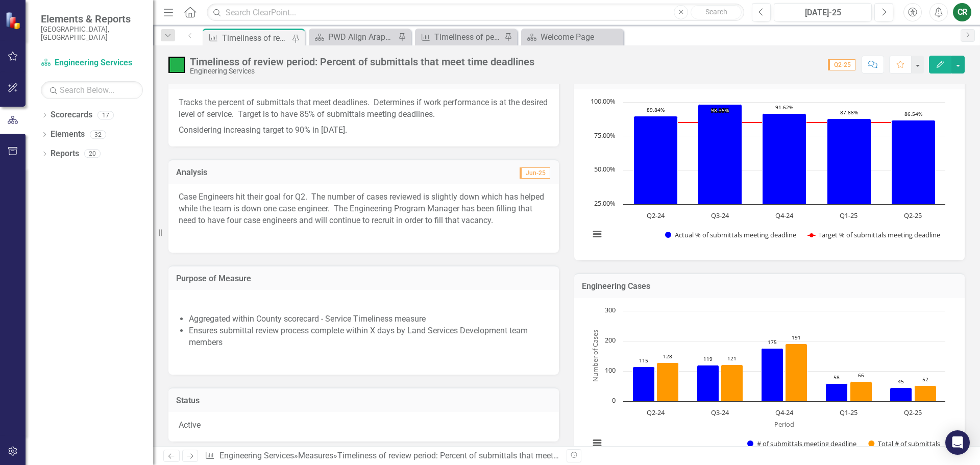 The image size is (980, 465). I want to click on text: 100, so click(610, 370).